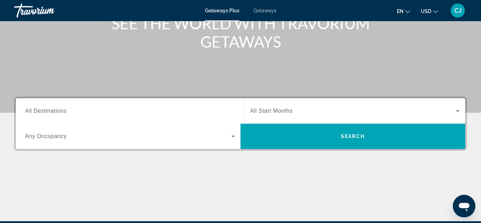 This screenshot has height=223, width=481. Describe the element at coordinates (458, 11) in the screenshot. I see `button: User Menu` at that location.